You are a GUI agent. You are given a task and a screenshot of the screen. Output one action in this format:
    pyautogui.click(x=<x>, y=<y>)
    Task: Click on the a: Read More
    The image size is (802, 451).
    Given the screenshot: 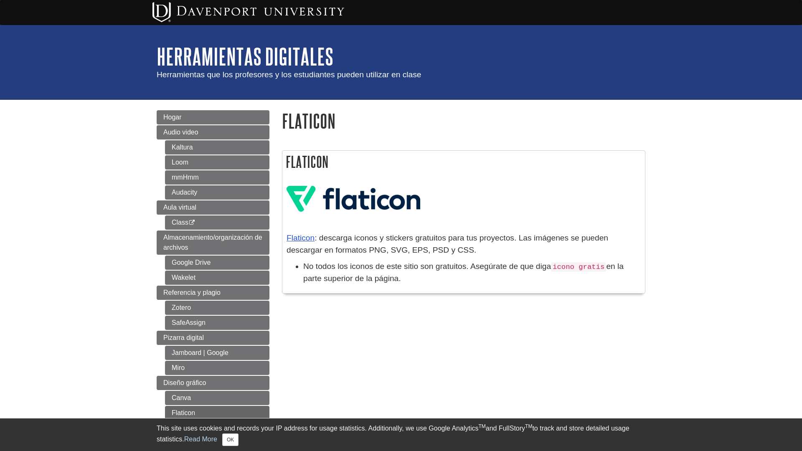 What is the action you would take?
    pyautogui.click(x=200, y=439)
    